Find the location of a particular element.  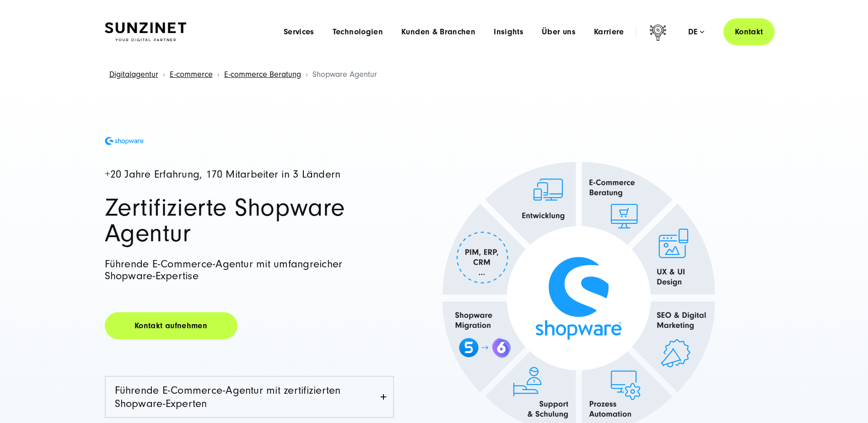

span: Services is located at coordinates (299, 32).